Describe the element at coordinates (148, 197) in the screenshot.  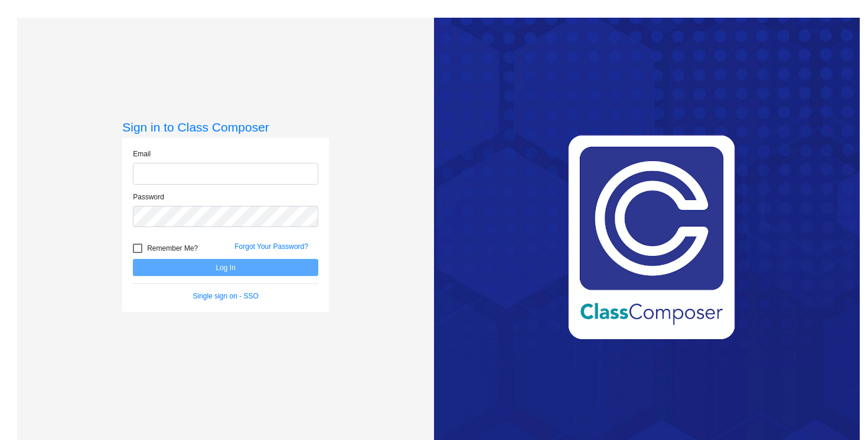
I see `label: Password` at that location.